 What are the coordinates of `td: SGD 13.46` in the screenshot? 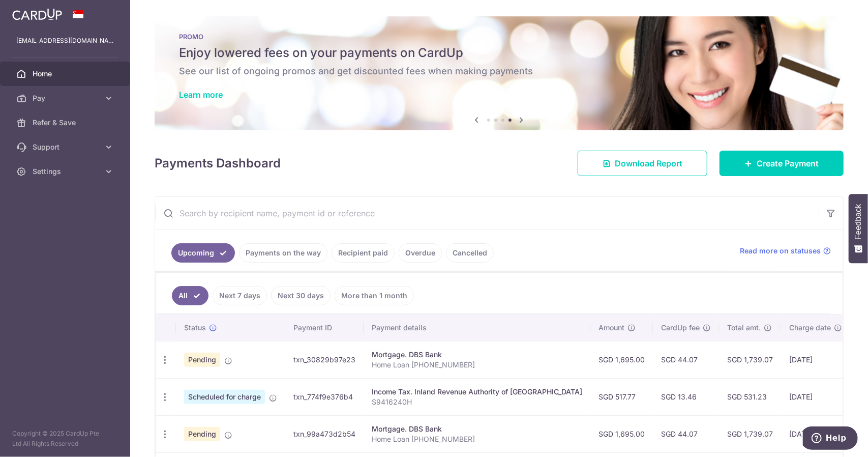 It's located at (686, 397).